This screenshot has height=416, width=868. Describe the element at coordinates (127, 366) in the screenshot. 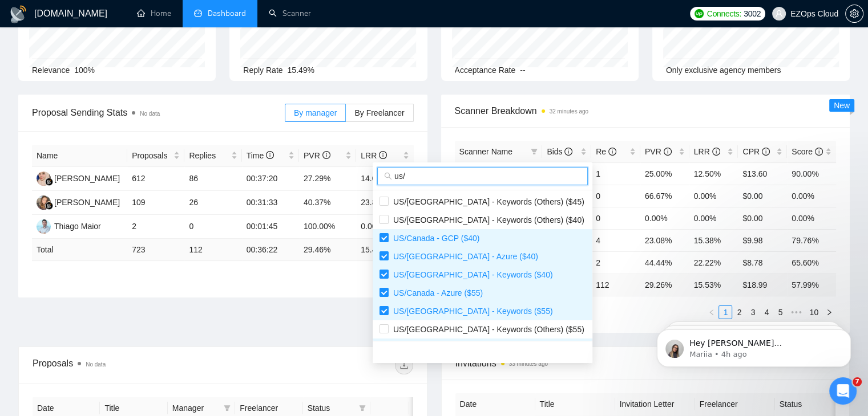

I see `div: Proposals` at that location.